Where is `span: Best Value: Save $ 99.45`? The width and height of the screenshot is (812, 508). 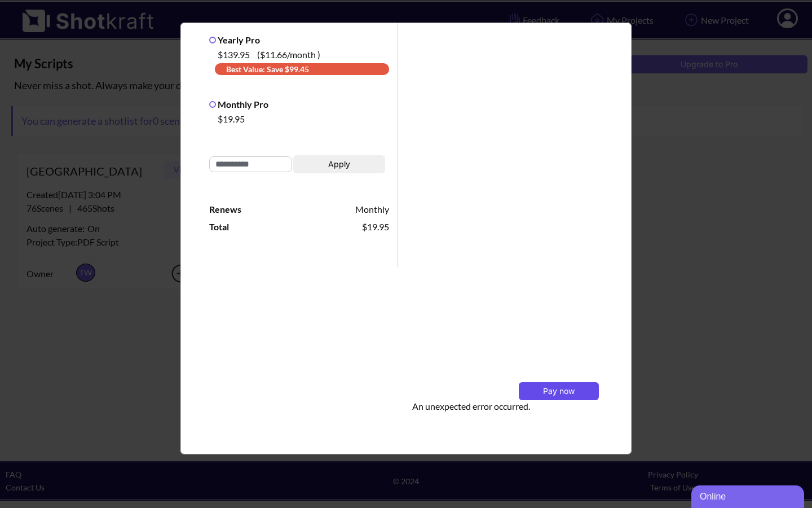 span: Best Value: Save $ 99.45 is located at coordinates (302, 69).